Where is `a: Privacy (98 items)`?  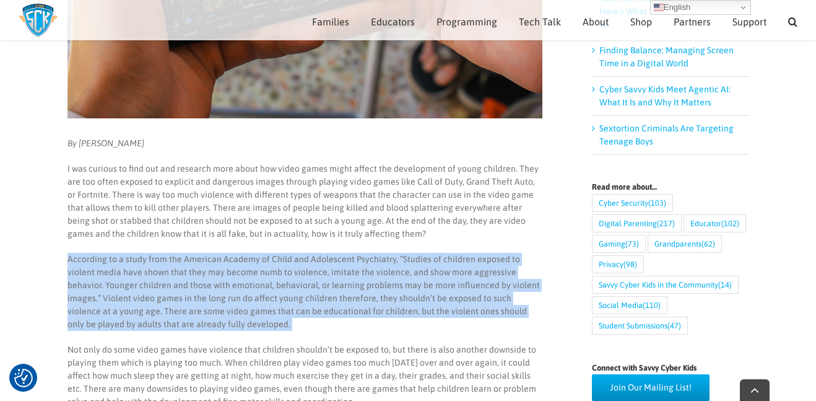 a: Privacy (98 items) is located at coordinates (618, 264).